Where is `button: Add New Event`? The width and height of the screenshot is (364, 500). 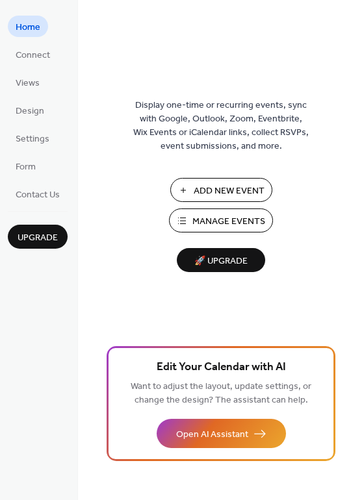 button: Add New Event is located at coordinates (221, 190).